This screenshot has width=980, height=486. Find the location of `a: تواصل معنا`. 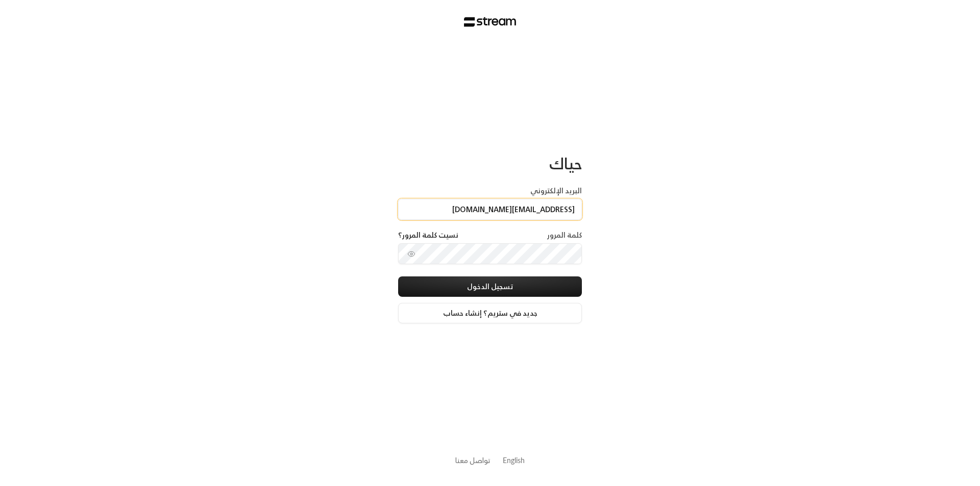

a: تواصل معنا is located at coordinates (473, 460).